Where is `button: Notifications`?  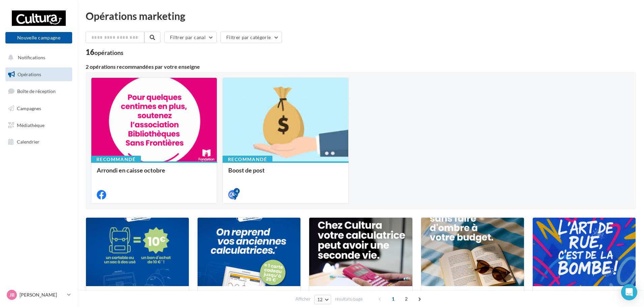
button: Notifications is located at coordinates (37, 58).